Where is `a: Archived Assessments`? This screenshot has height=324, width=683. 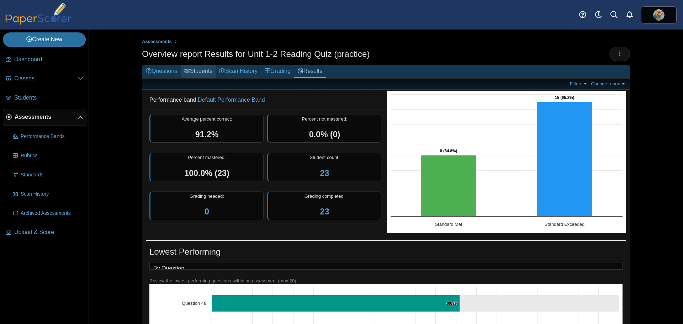 a: Archived Assessments is located at coordinates (48, 213).